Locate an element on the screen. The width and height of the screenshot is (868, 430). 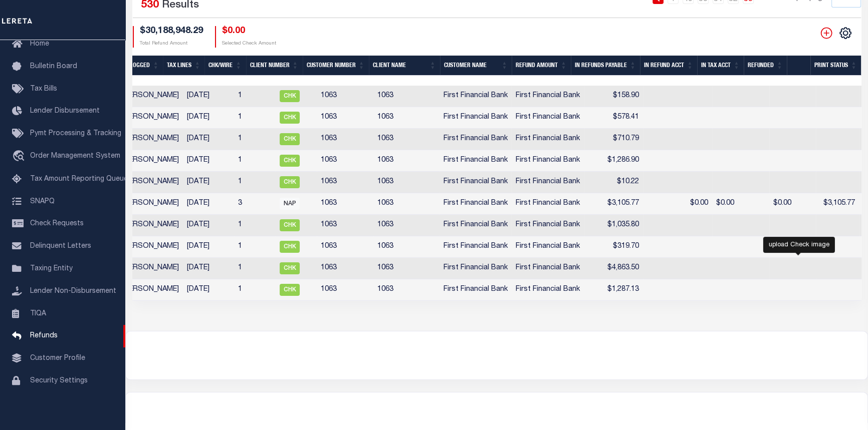
th: Chk/Wire: activate to sort column ascending is located at coordinates (225, 66).